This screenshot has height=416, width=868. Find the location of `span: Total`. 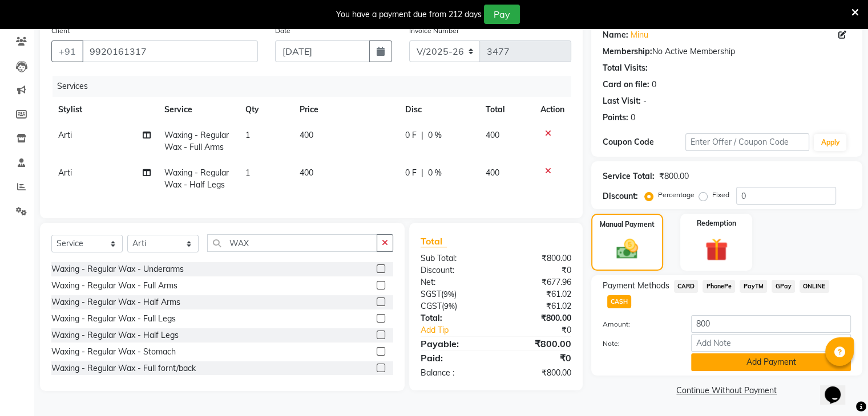

span: Total is located at coordinates (434, 241).